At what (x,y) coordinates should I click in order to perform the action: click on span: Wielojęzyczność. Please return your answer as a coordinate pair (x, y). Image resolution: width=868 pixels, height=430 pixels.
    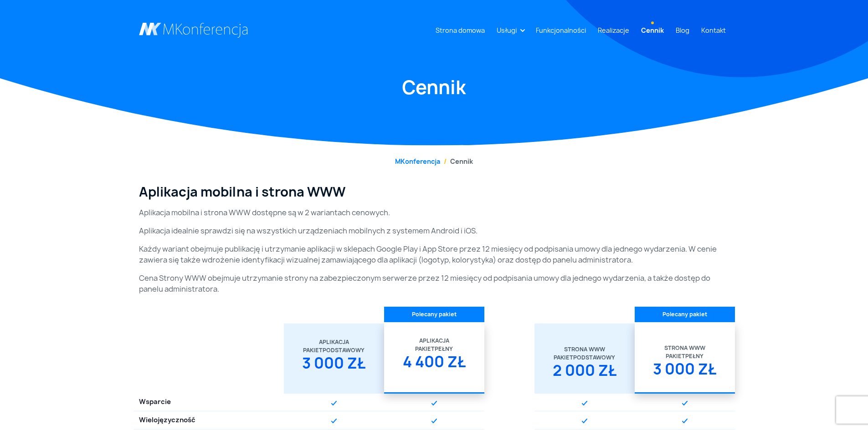
    Looking at the image, I should click on (167, 420).